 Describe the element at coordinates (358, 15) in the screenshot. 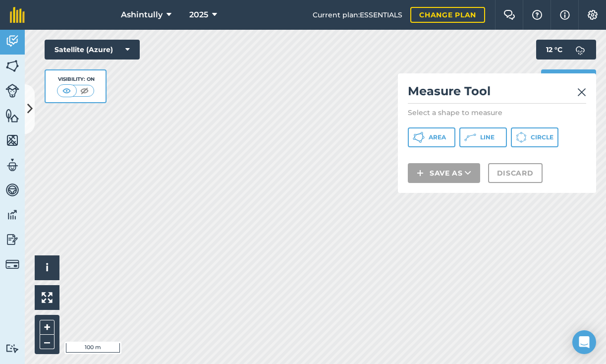

I see `span: Current plan : ESSENTIALS` at that location.